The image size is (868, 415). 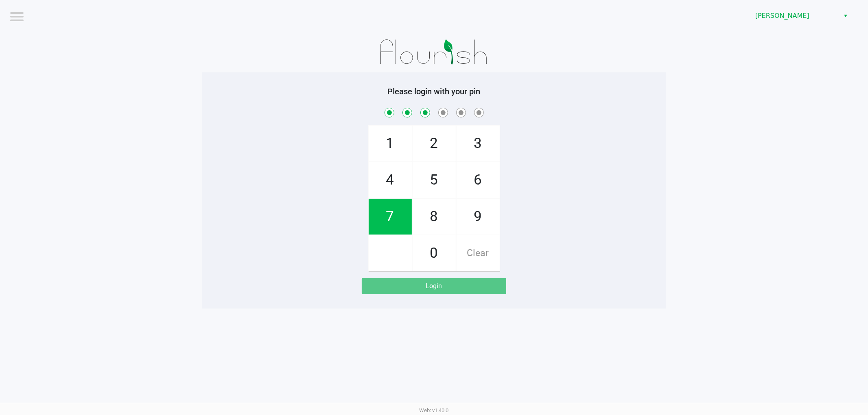 What do you see at coordinates (390, 180) in the screenshot?
I see `span: 4` at bounding box center [390, 180].